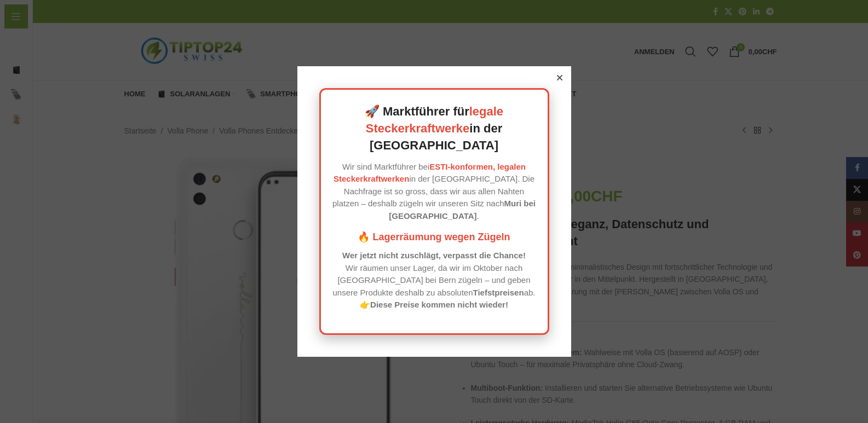 The height and width of the screenshot is (423, 868). I want to click on h3: 🔥 Lagerräumung wegen Zügeln, so click(434, 237).